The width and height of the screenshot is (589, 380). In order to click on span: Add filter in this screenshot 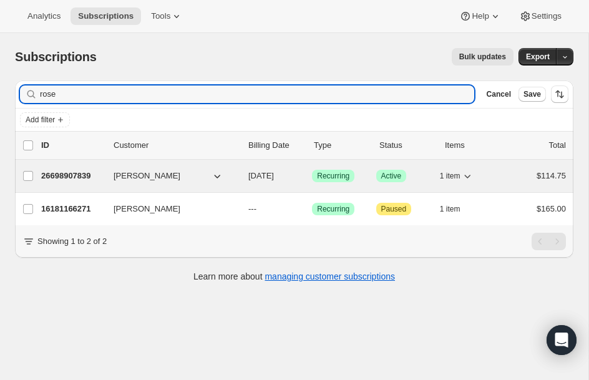, I will do `click(40, 120)`.